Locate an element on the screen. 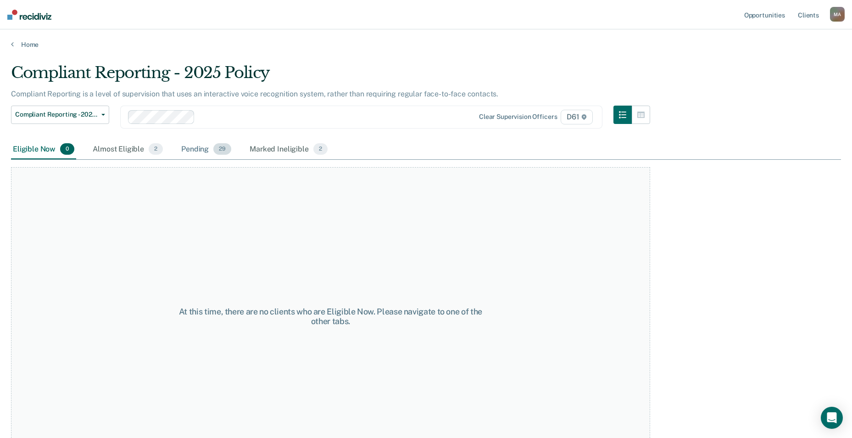 Image resolution: width=852 pixels, height=438 pixels. div: Marked Ineligible2 is located at coordinates (289, 150).